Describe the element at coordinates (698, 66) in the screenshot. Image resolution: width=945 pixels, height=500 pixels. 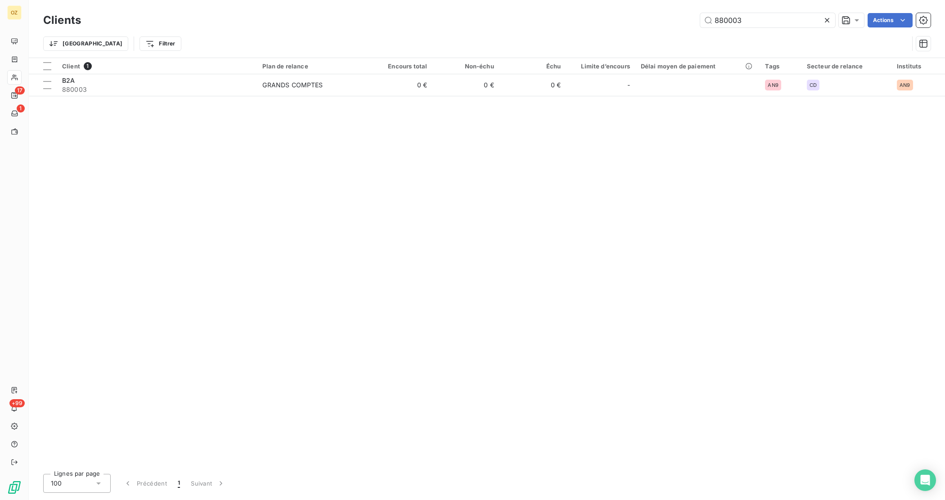
I see `div: Délai moyen de paiement` at that location.